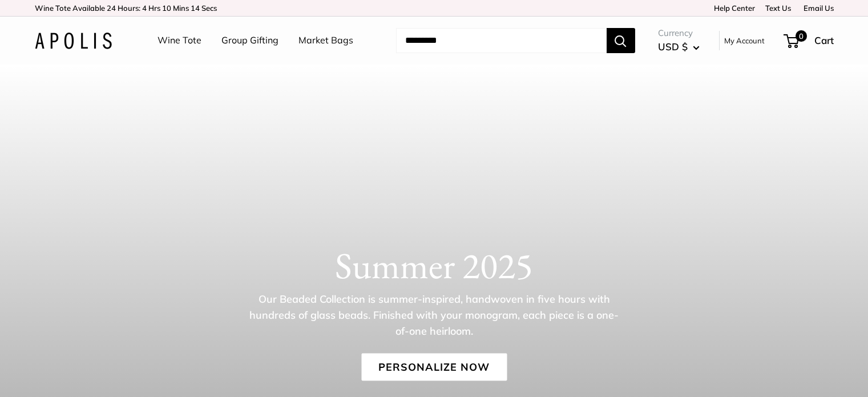 The height and width of the screenshot is (397, 868). What do you see at coordinates (179, 41) in the screenshot?
I see `a: Wine Tote` at bounding box center [179, 41].